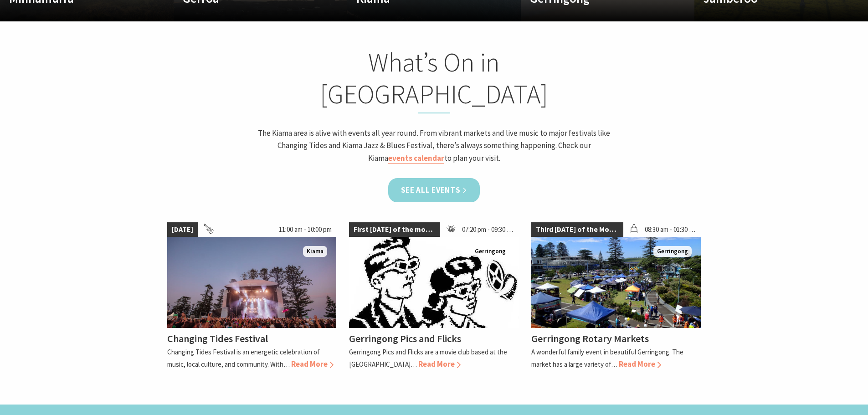 Image resolution: width=868 pixels, height=415 pixels. Describe the element at coordinates (670, 230) in the screenshot. I see `span: 08:30 am - 01:30 pm` at that location.